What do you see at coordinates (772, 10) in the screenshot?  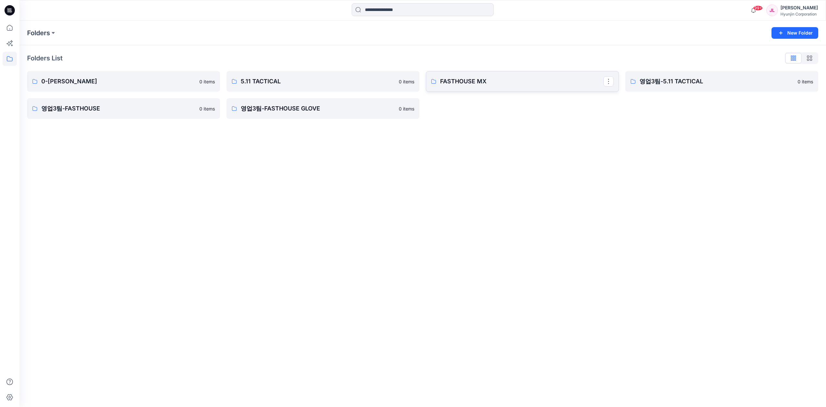 I see `div: JL` at bounding box center [772, 10].